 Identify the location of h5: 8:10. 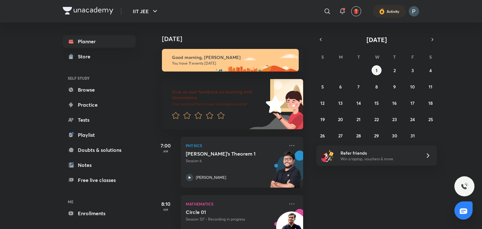
(166, 204).